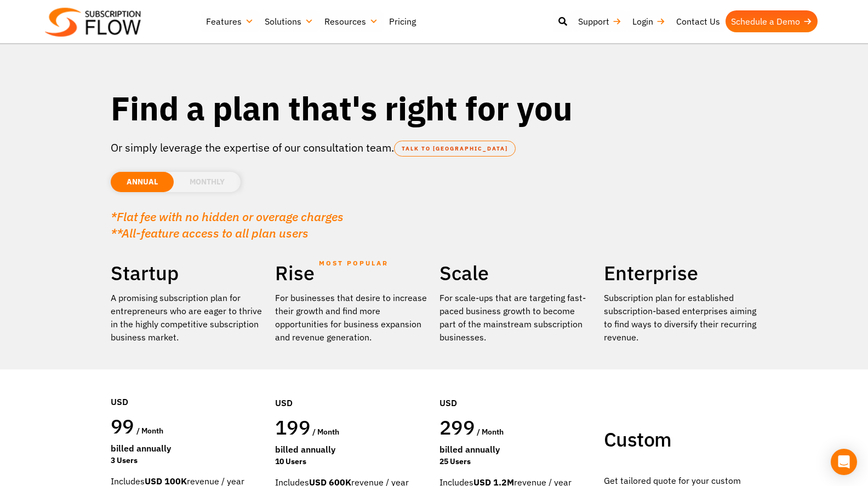 The image size is (868, 486). What do you see at coordinates (207, 182) in the screenshot?
I see `li: MONTHLY` at bounding box center [207, 182].